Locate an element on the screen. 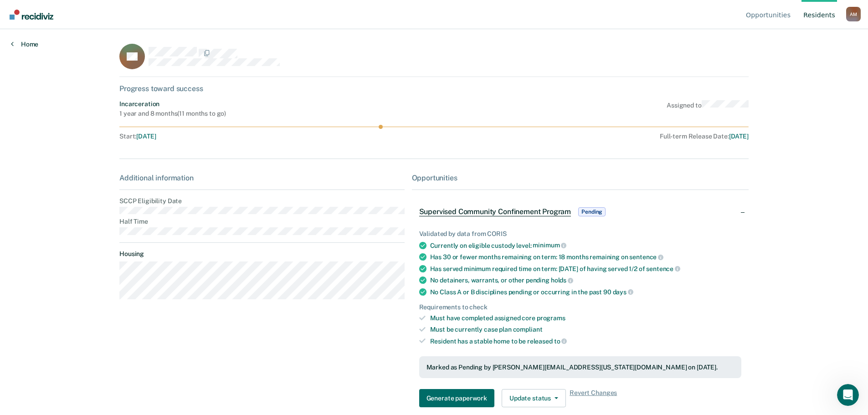 This screenshot has height=415, width=868. span: holds is located at coordinates (562, 280).